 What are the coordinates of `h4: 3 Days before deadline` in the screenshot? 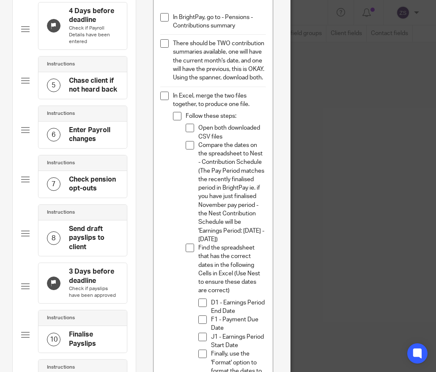 It's located at (93, 276).